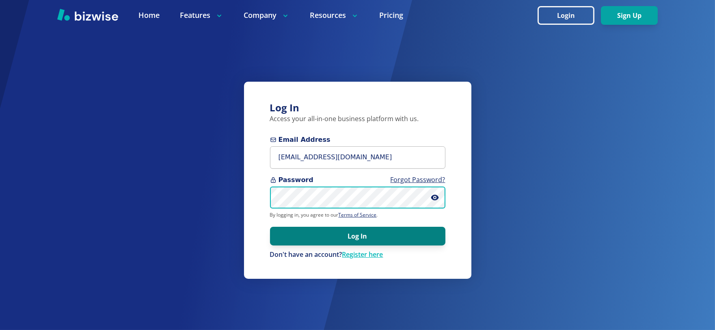 This screenshot has height=330, width=715. I want to click on input: you@example.com, so click(358, 157).